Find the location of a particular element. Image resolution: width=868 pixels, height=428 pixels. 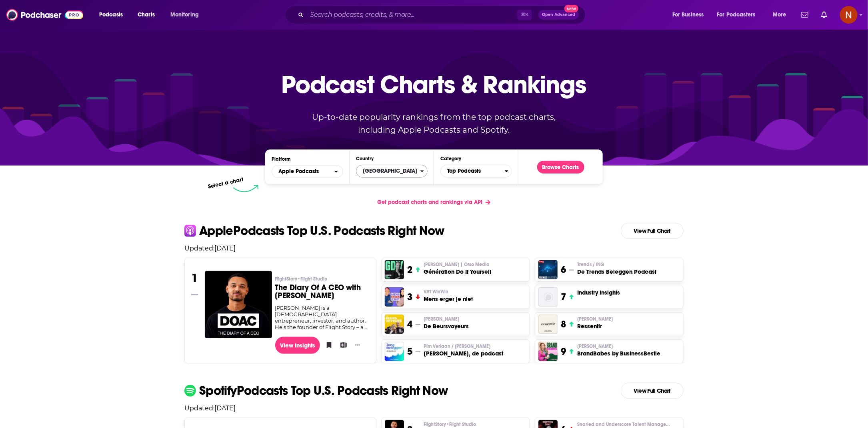

span: • Flight Studio is located at coordinates (461, 424).